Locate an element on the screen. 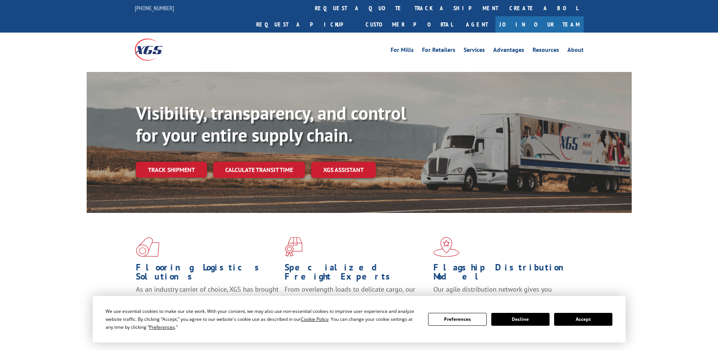  a: For Retailers is located at coordinates (439, 51).